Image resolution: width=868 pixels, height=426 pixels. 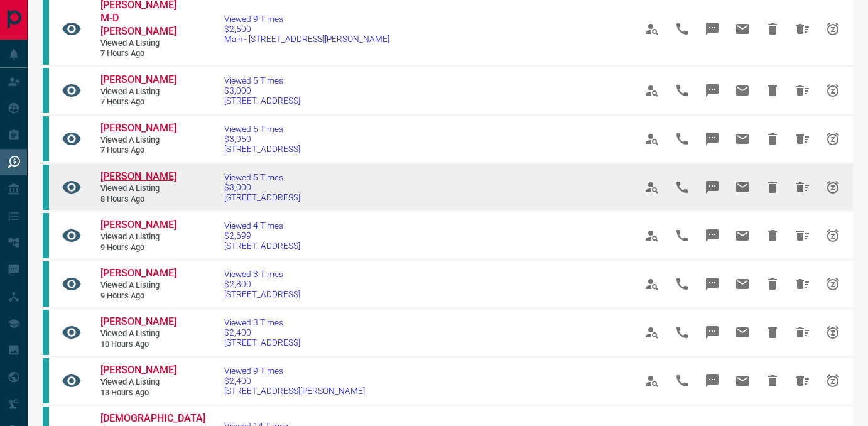 What do you see at coordinates (262, 235) in the screenshot?
I see `span: $2,699` at bounding box center [262, 235].